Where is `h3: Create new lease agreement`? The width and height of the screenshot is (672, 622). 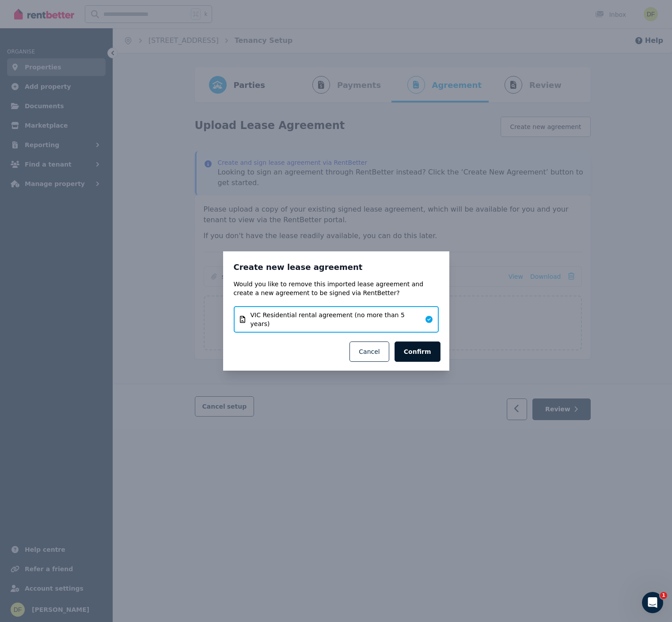
h3: Create new lease agreement is located at coordinates (336, 267).